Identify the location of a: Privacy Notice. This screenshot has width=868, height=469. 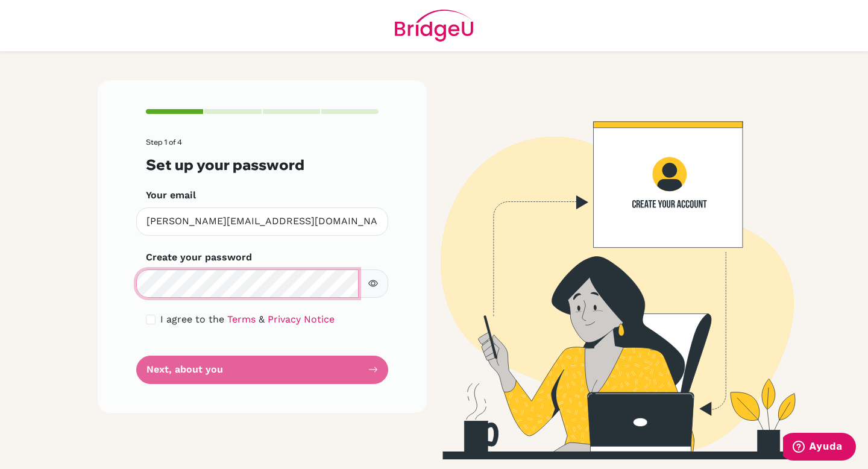
(301, 319).